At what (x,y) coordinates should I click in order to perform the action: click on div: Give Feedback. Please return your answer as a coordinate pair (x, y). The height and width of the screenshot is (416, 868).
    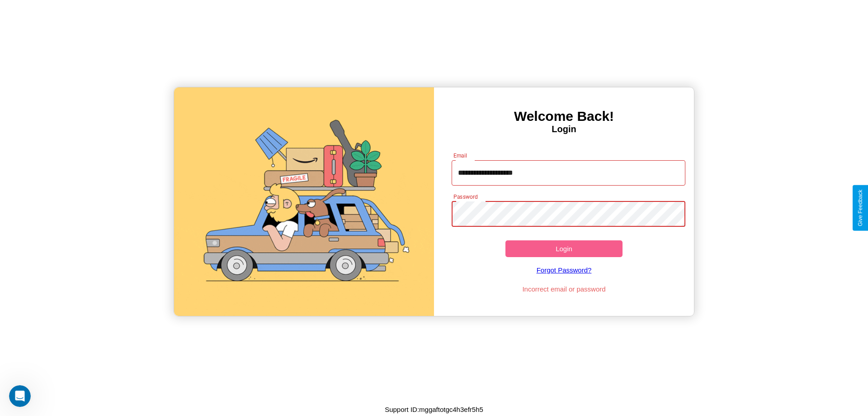
    Looking at the image, I should click on (860, 208).